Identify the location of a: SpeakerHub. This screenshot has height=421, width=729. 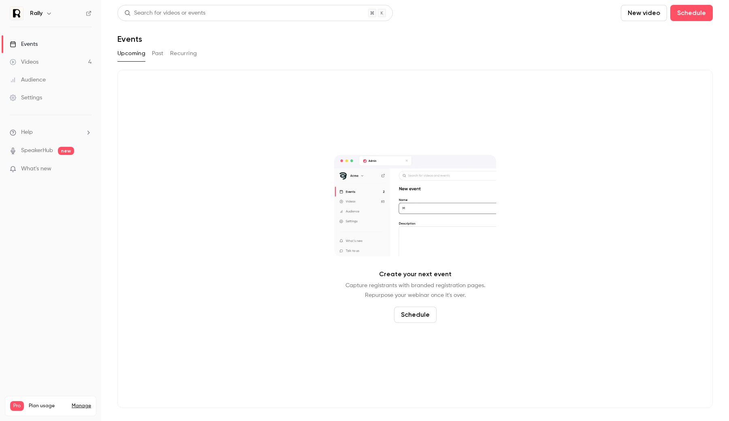
(37, 150).